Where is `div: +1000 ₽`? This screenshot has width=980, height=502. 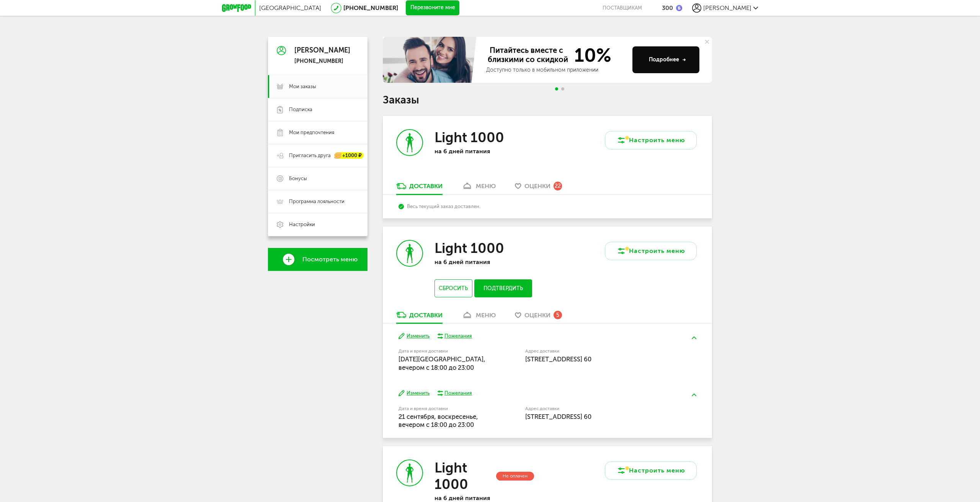 div: +1000 ₽ is located at coordinates (349, 156).